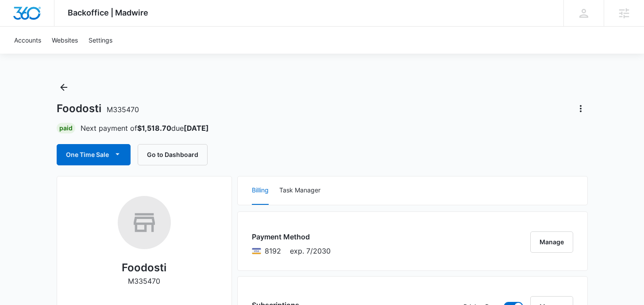 The height and width of the screenshot is (305, 644). I want to click on div: Paid, so click(66, 128).